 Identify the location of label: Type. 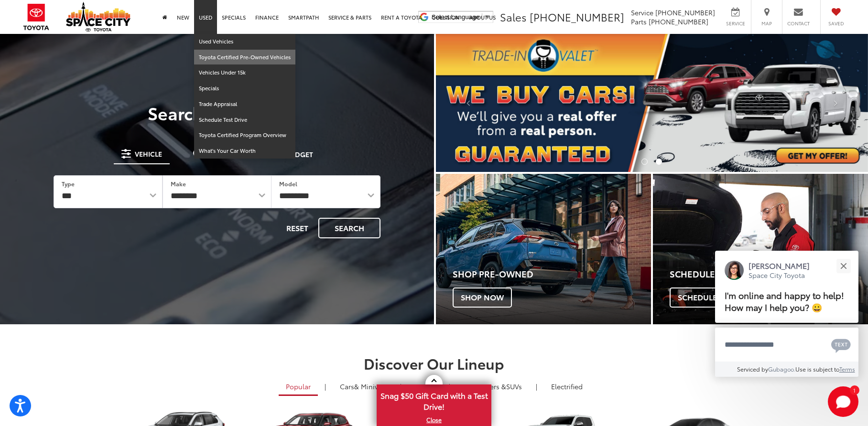
(68, 183).